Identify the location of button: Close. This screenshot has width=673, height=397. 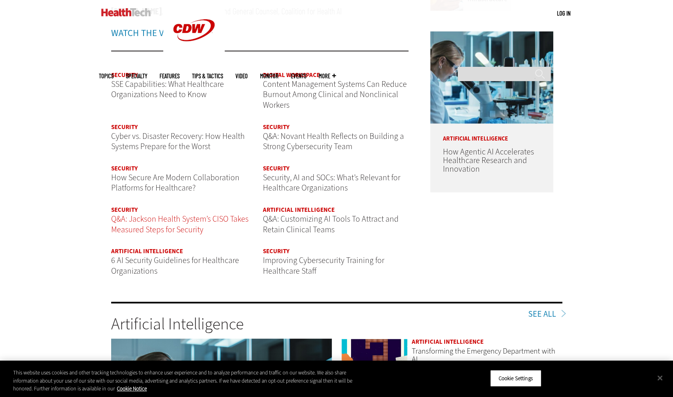
(660, 378).